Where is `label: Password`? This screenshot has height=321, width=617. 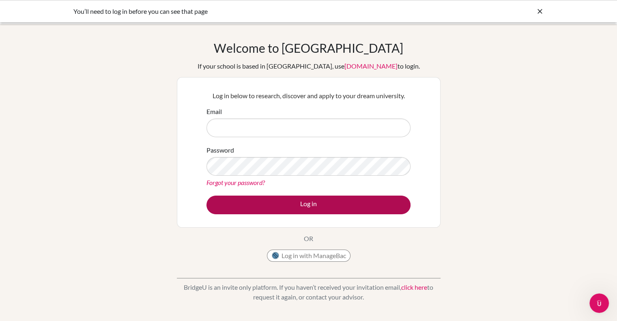
label: Password is located at coordinates (220, 150).